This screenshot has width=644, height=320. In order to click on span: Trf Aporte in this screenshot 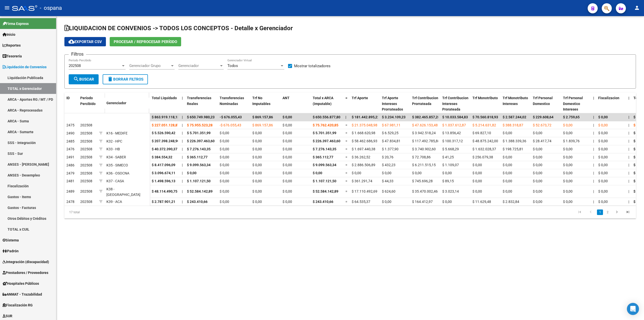, I will do `click(360, 98)`.